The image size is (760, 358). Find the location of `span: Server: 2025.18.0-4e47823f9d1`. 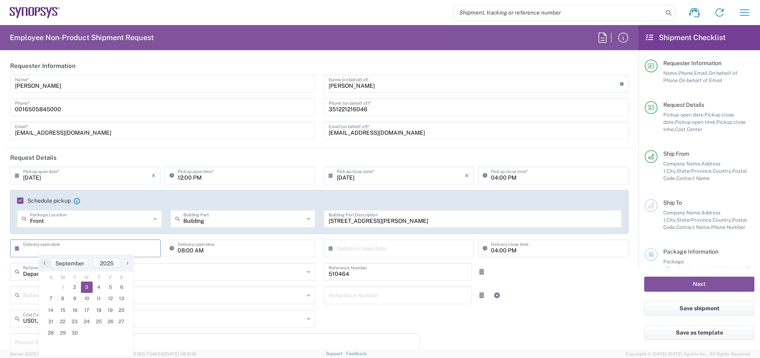

span: Server: 2025.18.0-4e47823f9d1 is located at coordinates (58, 354).